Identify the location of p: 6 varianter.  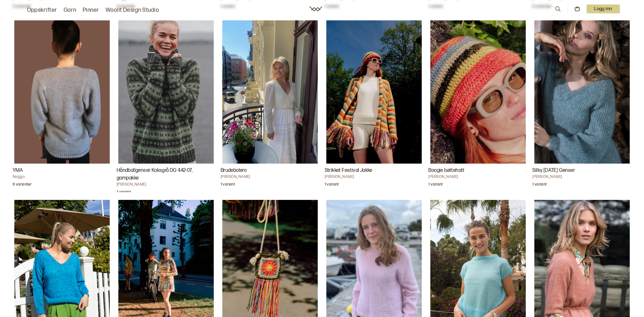
(22, 185).